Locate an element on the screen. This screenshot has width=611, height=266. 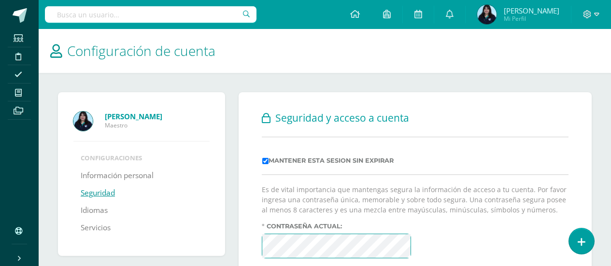
li: Configuraciones is located at coordinates (142, 158).